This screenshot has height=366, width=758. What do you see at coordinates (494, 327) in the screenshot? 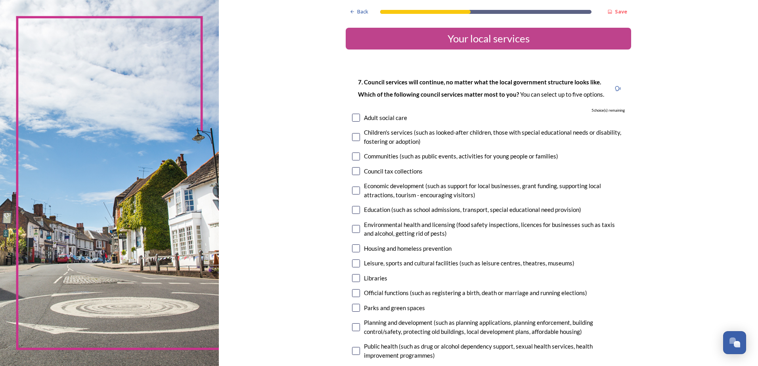
I see `div: Planning and development (such as planning applications, planning enforcement, building control/s...` at bounding box center [494, 327].